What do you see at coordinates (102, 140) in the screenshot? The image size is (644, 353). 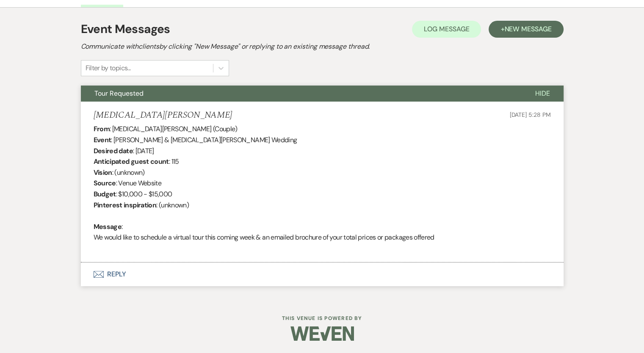 I see `b: Event` at bounding box center [102, 140].